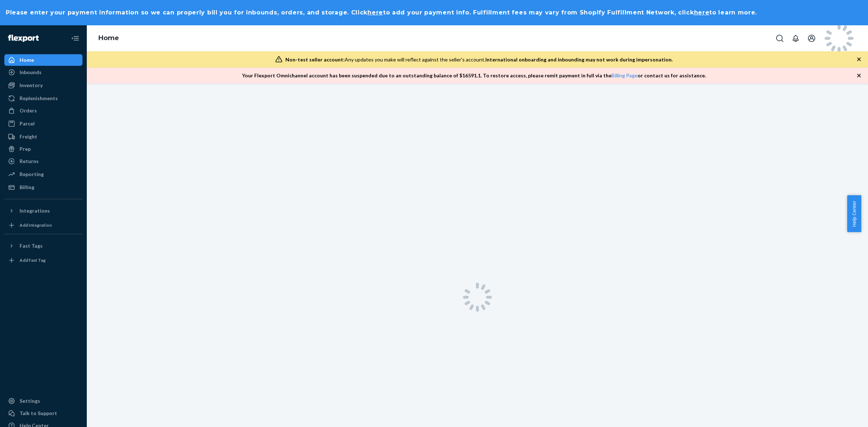 The width and height of the screenshot is (868, 427). I want to click on a: Prep, so click(43, 149).